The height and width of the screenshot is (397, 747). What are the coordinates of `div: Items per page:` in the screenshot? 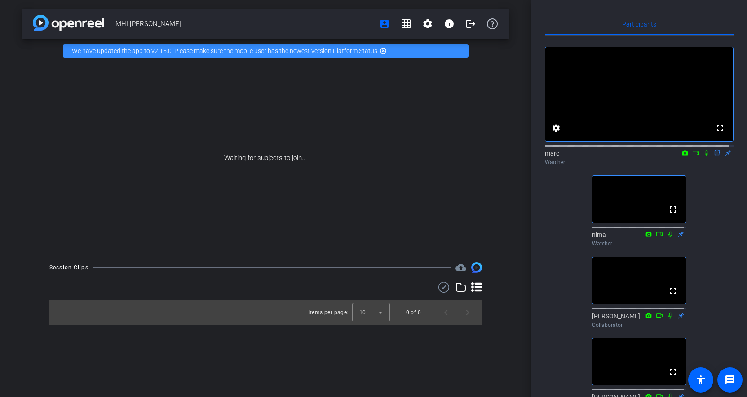 It's located at (329, 312).